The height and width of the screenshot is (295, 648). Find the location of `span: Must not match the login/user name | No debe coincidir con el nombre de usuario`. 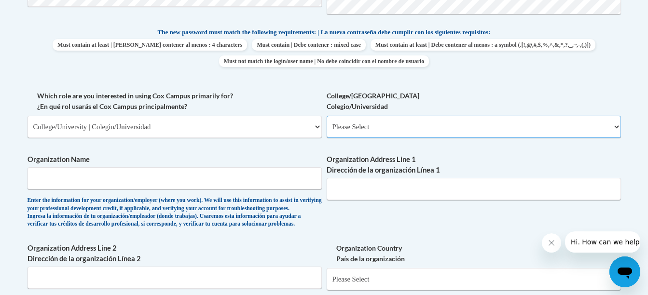

span: Must not match the login/user name | No debe coincidir con el nombre de usuario is located at coordinates (324, 61).